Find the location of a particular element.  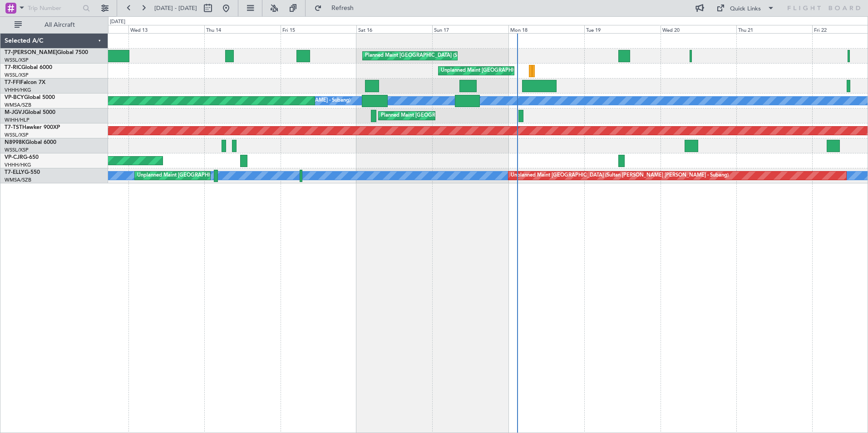

button: Quick Links is located at coordinates (745, 8).